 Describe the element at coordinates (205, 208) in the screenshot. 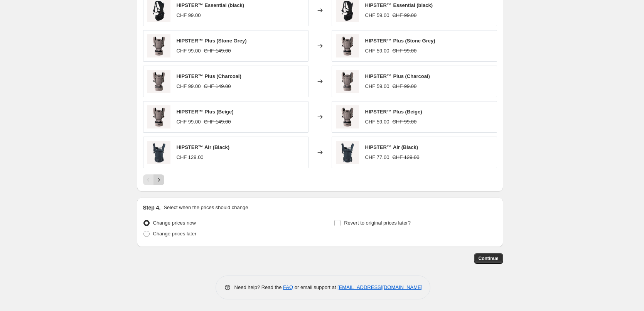

I see `p: Select when the prices should change` at that location.